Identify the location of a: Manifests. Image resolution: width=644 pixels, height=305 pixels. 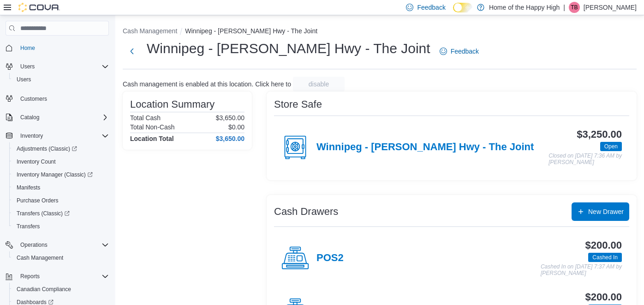
(28, 187).